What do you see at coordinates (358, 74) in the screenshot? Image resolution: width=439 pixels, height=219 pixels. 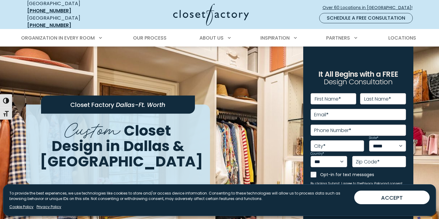 I see `span: It All Begins with a FREE` at bounding box center [358, 74].